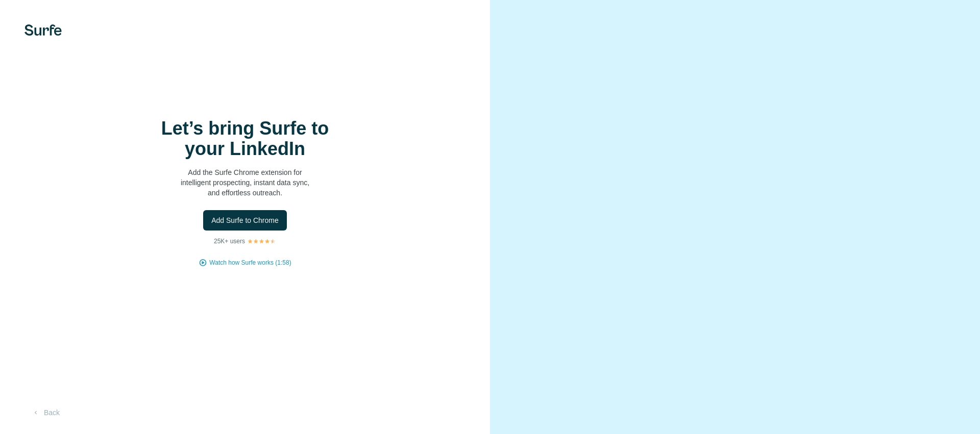 The image size is (980, 434). What do you see at coordinates (245, 183) in the screenshot?
I see `p: Add the Surfe Chrome extension for intelligent prospecting, instant data sync, and effortless out...` at bounding box center [245, 183].